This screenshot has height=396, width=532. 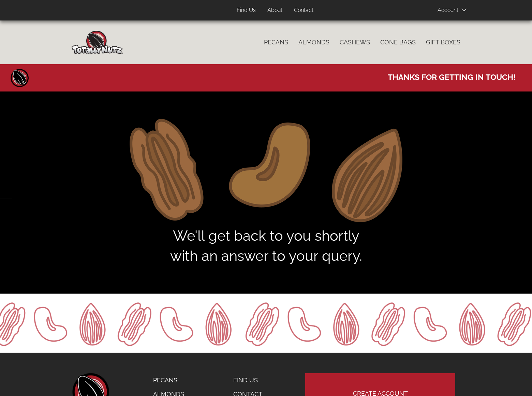 I want to click on a: Gift Boxes, so click(x=442, y=42).